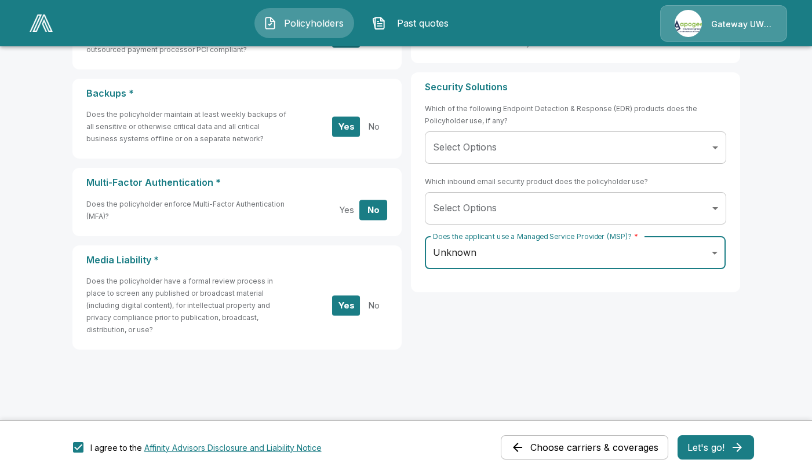 The image size is (812, 474). What do you see at coordinates (379, 23) in the screenshot?
I see `img: Past quotes Icon` at bounding box center [379, 23].